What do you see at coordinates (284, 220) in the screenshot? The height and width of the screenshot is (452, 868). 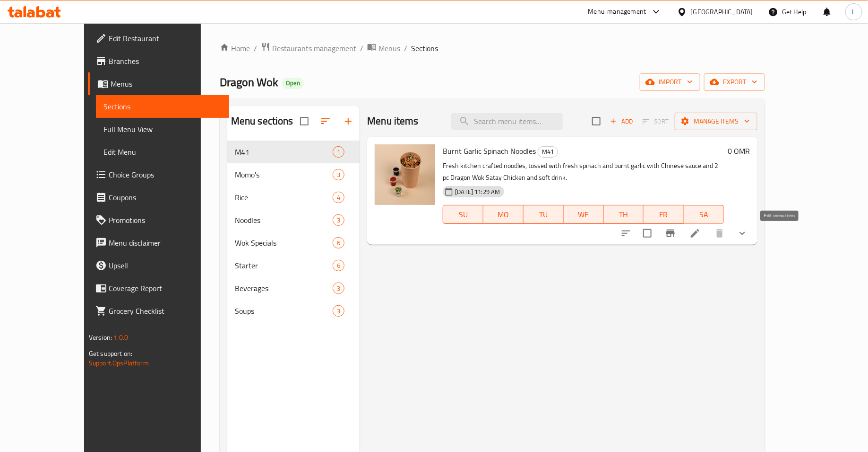 I see `span: Noodles` at bounding box center [284, 220].